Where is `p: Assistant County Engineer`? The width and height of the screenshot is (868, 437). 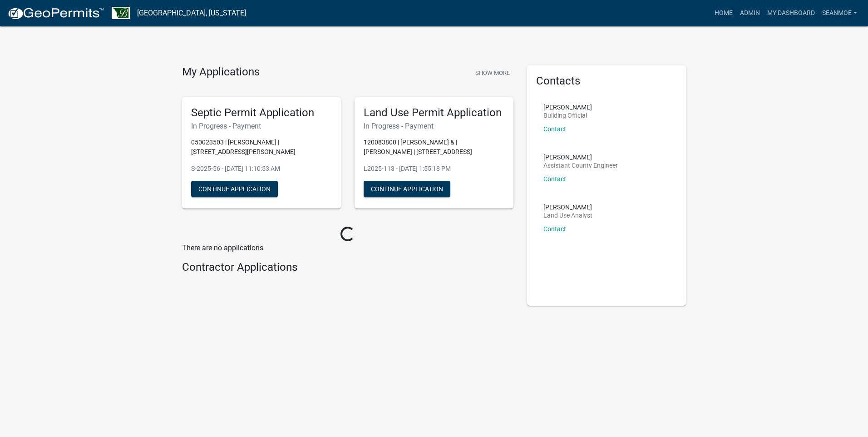
p: Assistant County Engineer is located at coordinates (581, 165).